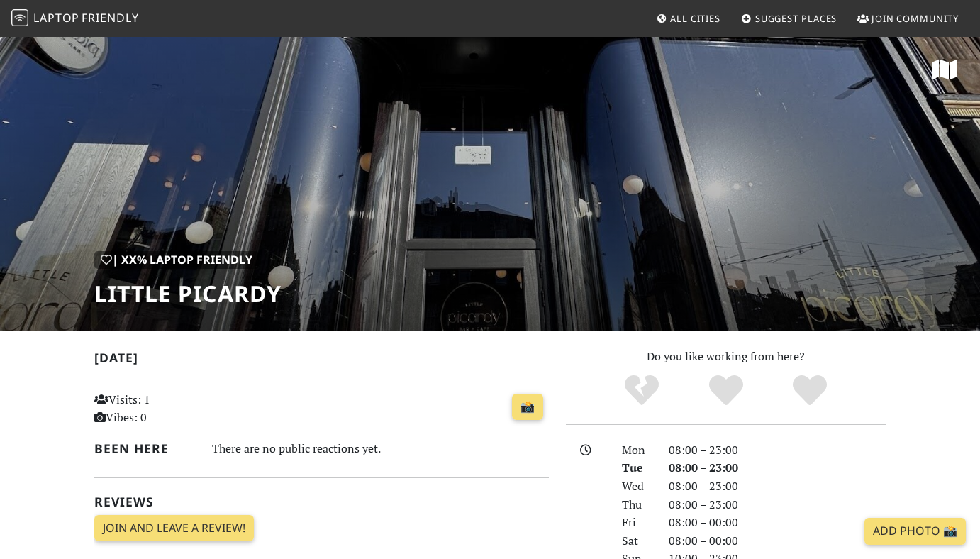 The height and width of the screenshot is (559, 980). Describe the element at coordinates (725, 391) in the screenshot. I see `div: Yes` at that location.